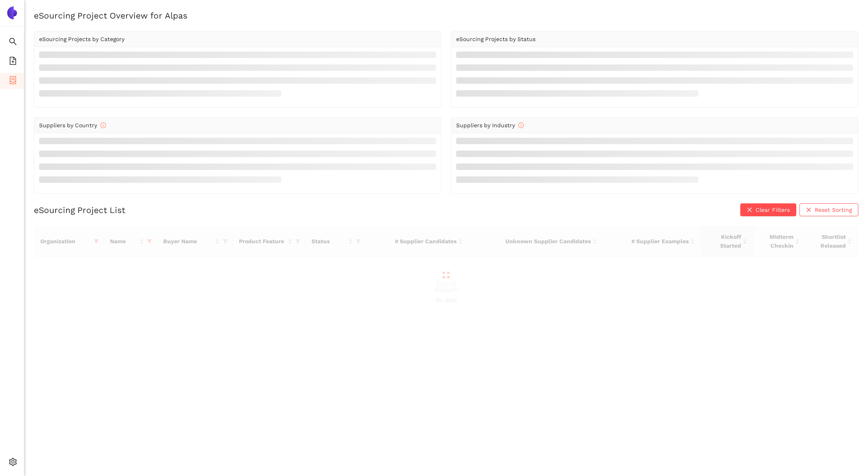  What do you see at coordinates (772, 210) in the screenshot?
I see `span: Clear Filters` at bounding box center [772, 210].